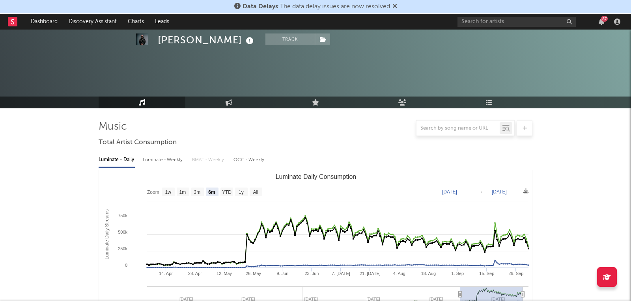 The width and height of the screenshot is (631, 301). What do you see at coordinates (516, 274) in the screenshot?
I see `text: 29. Sep` at bounding box center [516, 274].